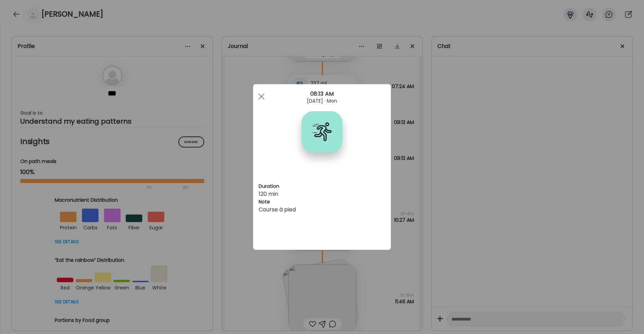 This screenshot has width=644, height=334. What do you see at coordinates (322, 209) in the screenshot?
I see `div: Course à pied` at bounding box center [322, 209].